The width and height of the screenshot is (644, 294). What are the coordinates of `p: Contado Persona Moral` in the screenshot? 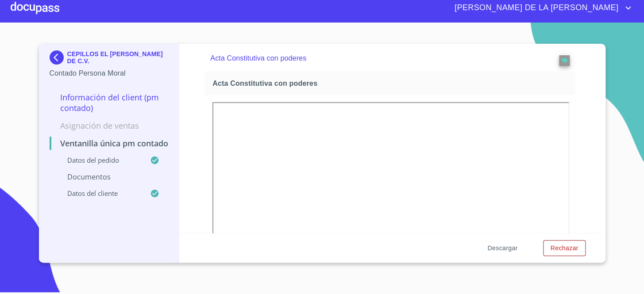 It's located at (109, 74).